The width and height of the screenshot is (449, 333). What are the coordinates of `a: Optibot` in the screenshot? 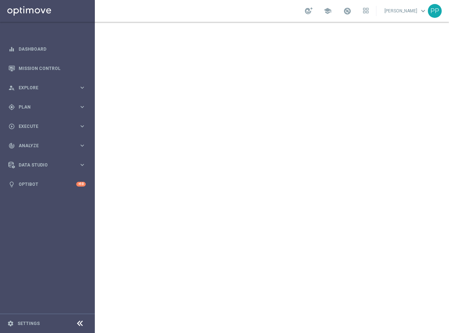 It's located at (47, 184).